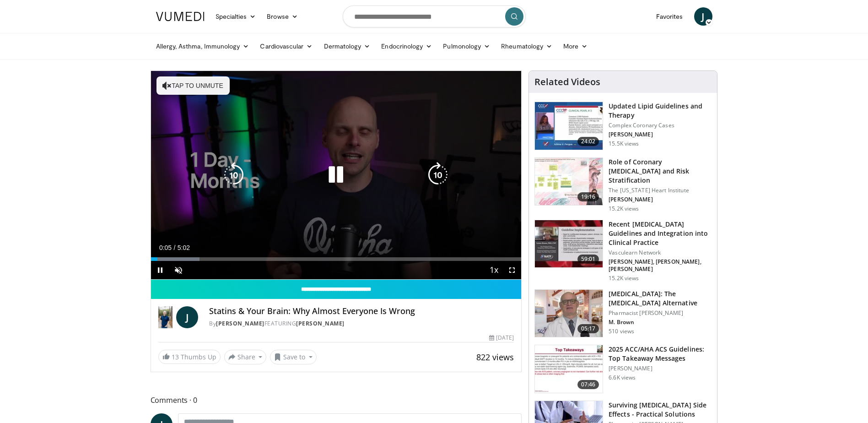 The image size is (868, 423). Describe the element at coordinates (347, 46) in the screenshot. I see `a: Dermatology` at that location.